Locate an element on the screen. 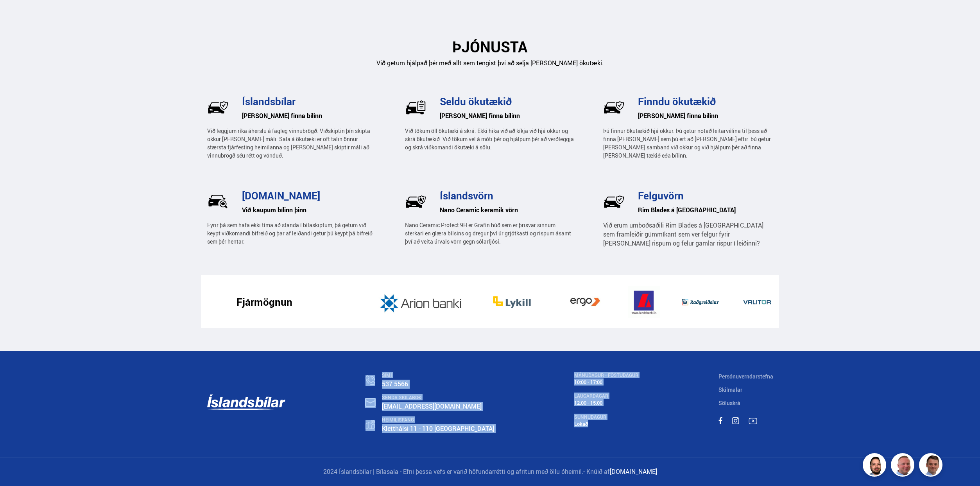  img: JD2k8JnpGOQahQK4.jpg is located at coordinates (422, 302).